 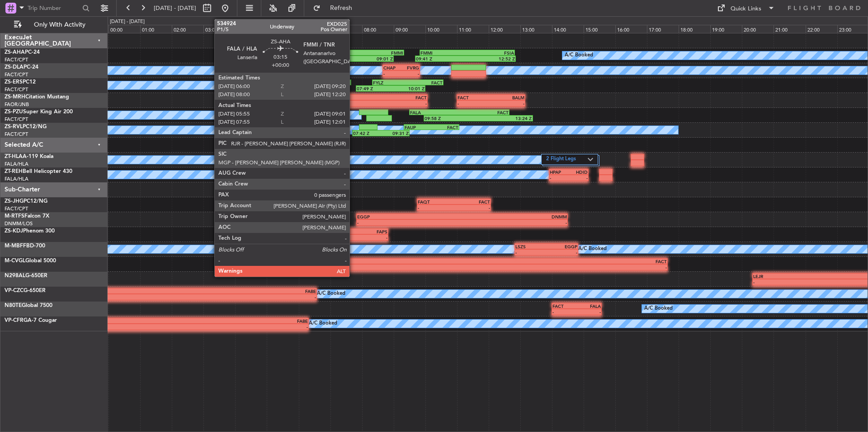 What do you see at coordinates (378, 29) in the screenshot?
I see `div: 08:00` at bounding box center [378, 29].